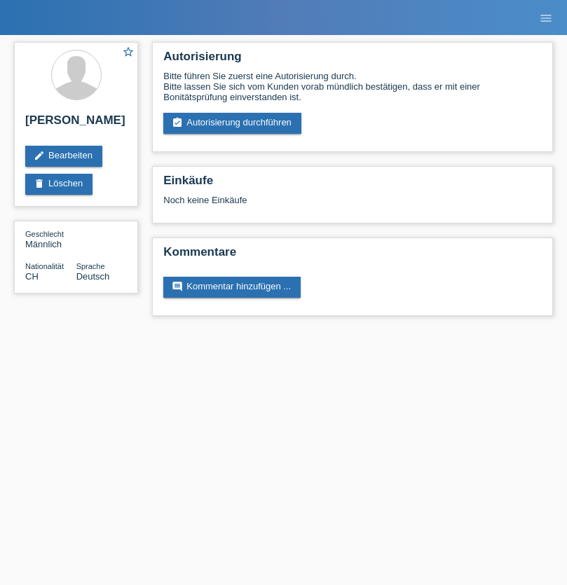 The width and height of the screenshot is (567, 585). Describe the element at coordinates (44, 266) in the screenshot. I see `span: Nationalität` at that location.